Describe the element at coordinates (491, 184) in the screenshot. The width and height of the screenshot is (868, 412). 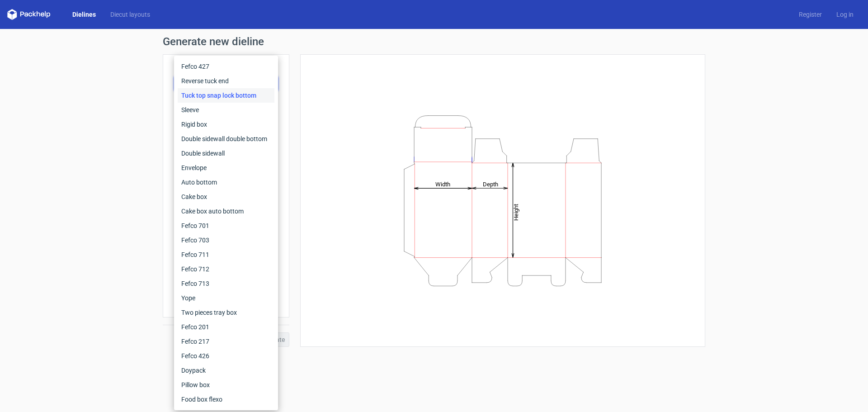
I see `tspan: Depth` at that location.